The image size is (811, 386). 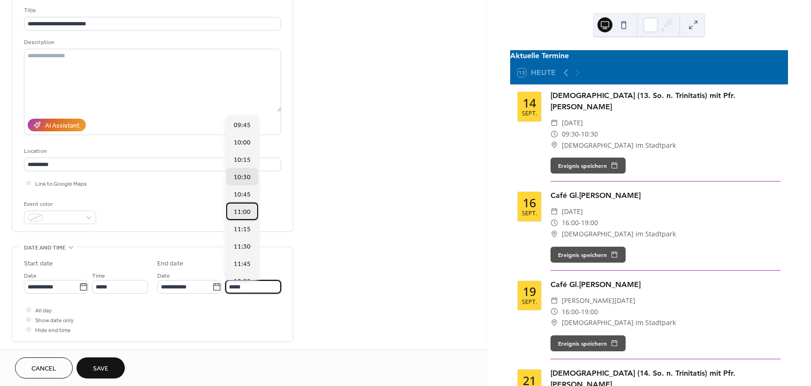 I want to click on span: Date and time, so click(x=45, y=248).